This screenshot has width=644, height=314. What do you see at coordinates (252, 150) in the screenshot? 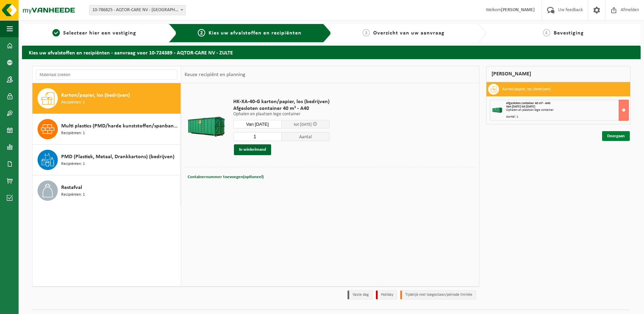
I see `button: In winkelmand` at bounding box center [252, 150].